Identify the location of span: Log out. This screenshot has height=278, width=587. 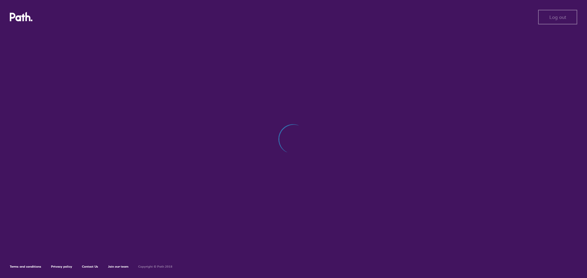
(557, 17).